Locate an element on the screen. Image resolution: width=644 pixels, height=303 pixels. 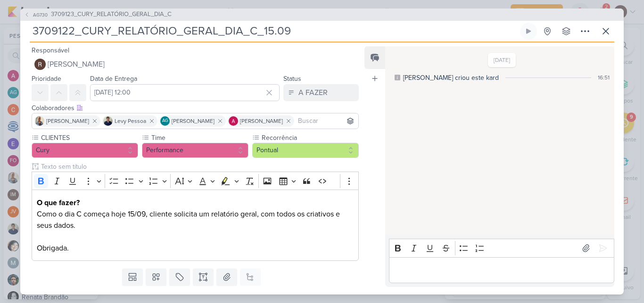
button: A FAZER is located at coordinates (321, 93).